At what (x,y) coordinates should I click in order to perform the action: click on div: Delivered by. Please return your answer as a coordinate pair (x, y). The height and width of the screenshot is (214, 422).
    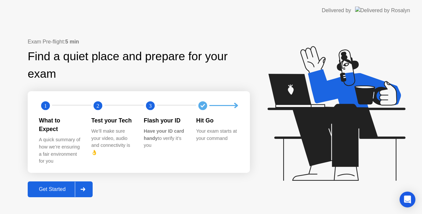
    Looking at the image, I should click on (336, 11).